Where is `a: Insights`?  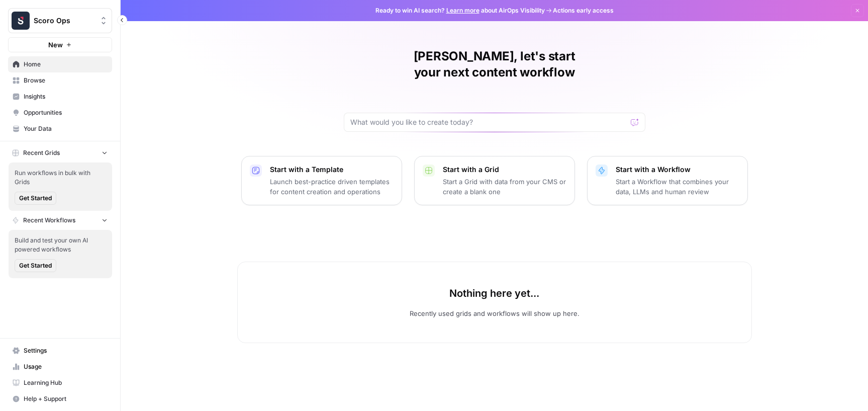
a: Insights is located at coordinates (60, 97).